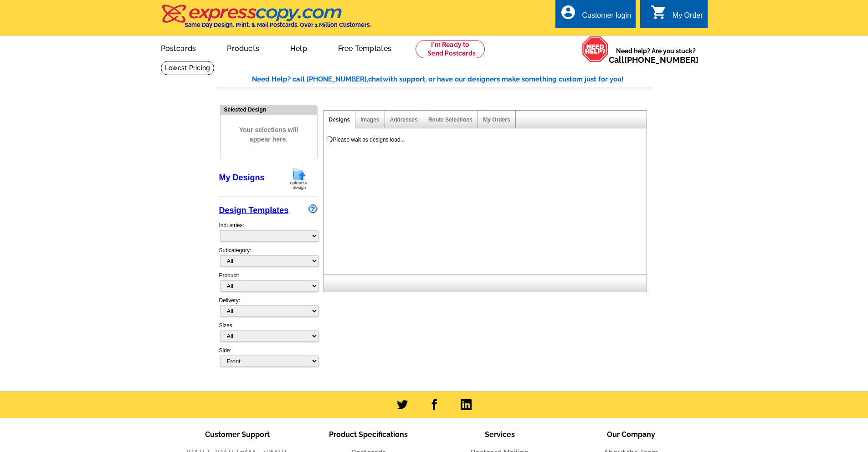  Describe the element at coordinates (238, 434) in the screenshot. I see `span: Customer Support` at that location.